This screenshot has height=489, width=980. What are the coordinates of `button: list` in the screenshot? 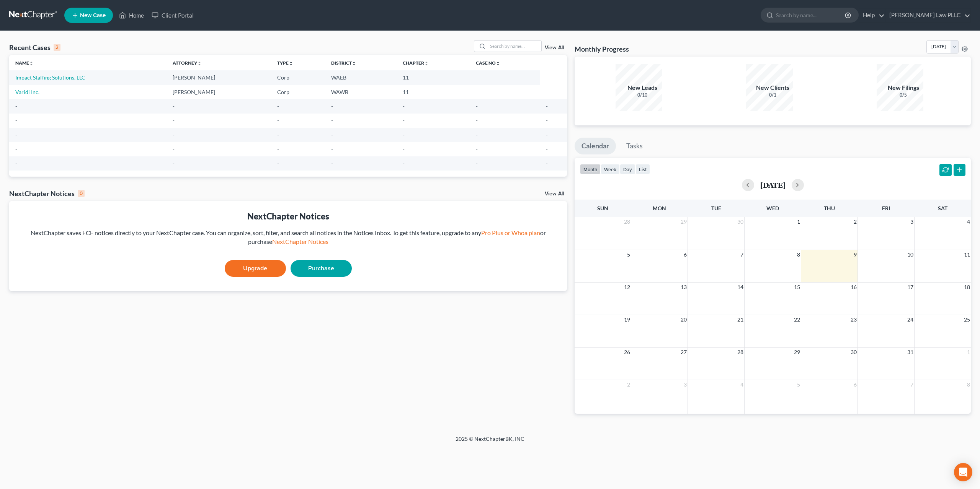 It's located at (643, 169).